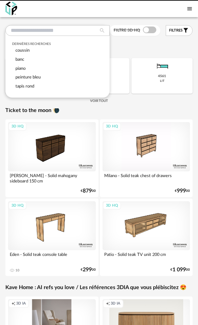 The height and width of the screenshot is (325, 198). What do you see at coordinates (189, 8) in the screenshot?
I see `span: Menu icon` at bounding box center [189, 8].